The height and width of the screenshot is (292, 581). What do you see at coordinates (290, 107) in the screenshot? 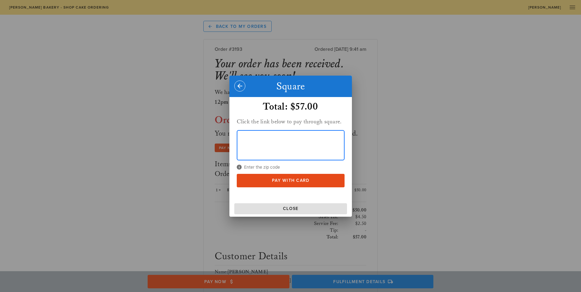
I see `div: Total: $57.00` at bounding box center [290, 107].